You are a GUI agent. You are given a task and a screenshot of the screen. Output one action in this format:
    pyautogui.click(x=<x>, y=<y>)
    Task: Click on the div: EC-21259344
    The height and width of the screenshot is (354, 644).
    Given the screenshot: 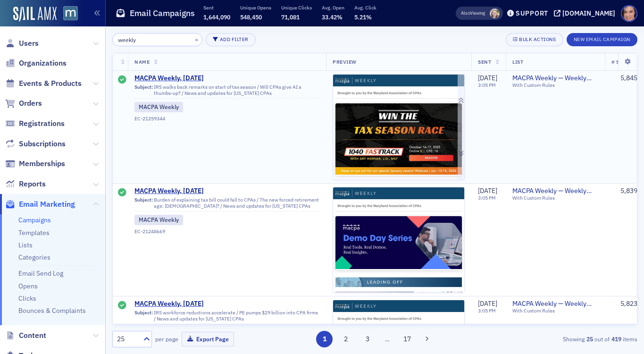 What is the action you would take?
    pyautogui.click(x=227, y=118)
    